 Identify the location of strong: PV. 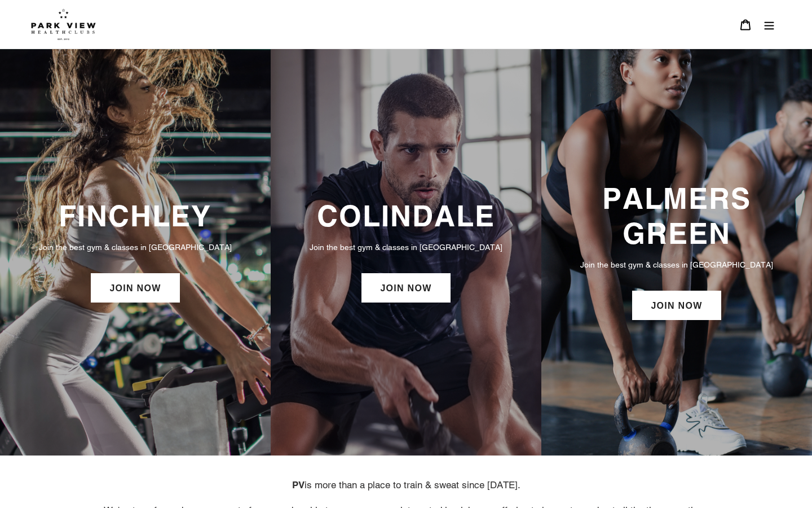
(298, 484).